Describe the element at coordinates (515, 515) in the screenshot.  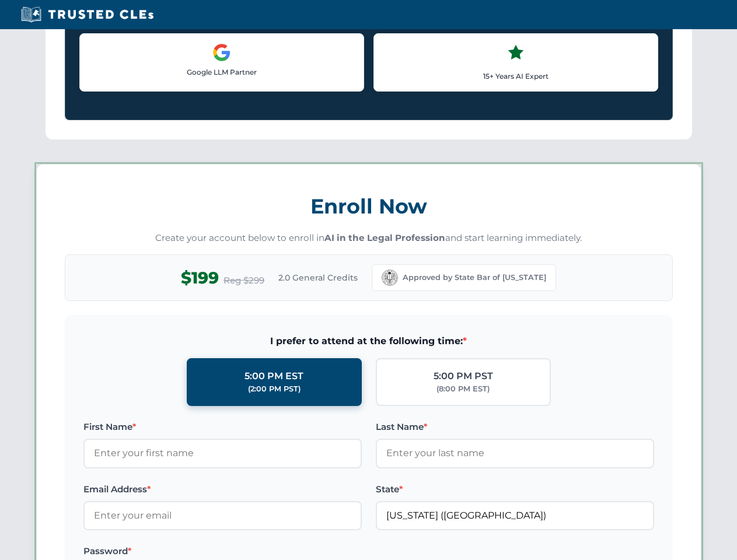
I see `input: California (CA)` at that location.